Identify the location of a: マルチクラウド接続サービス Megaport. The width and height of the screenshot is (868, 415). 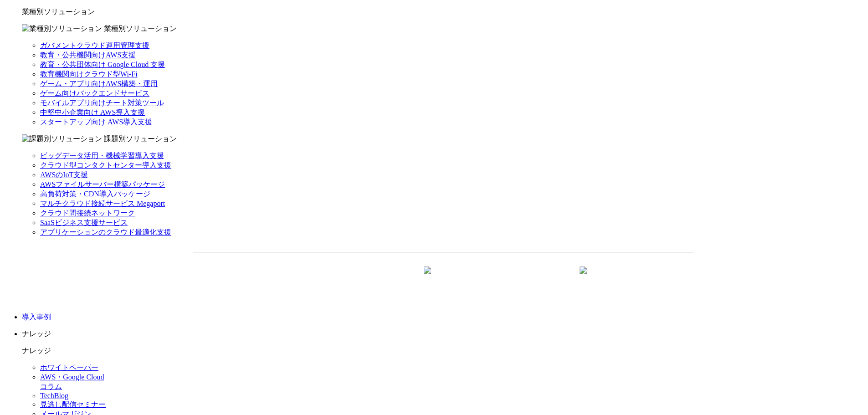
(103, 203).